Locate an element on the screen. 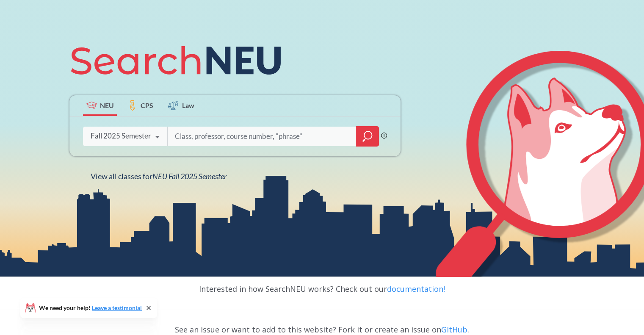 The image size is (644, 335). span: View all classes for is located at coordinates (158, 176).